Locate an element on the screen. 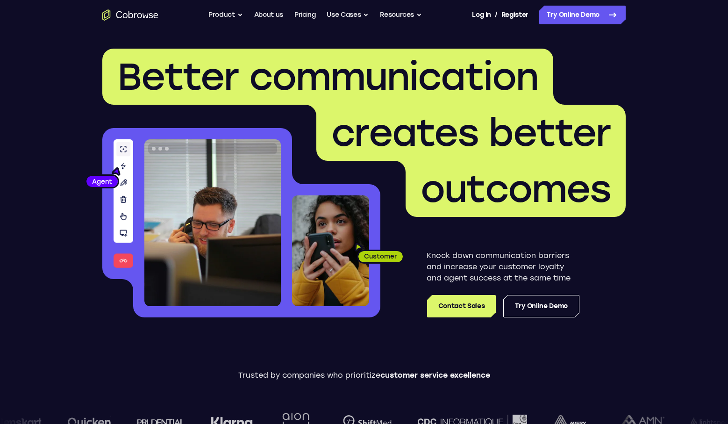 The width and height of the screenshot is (728, 424). span: creates better is located at coordinates (471, 133).